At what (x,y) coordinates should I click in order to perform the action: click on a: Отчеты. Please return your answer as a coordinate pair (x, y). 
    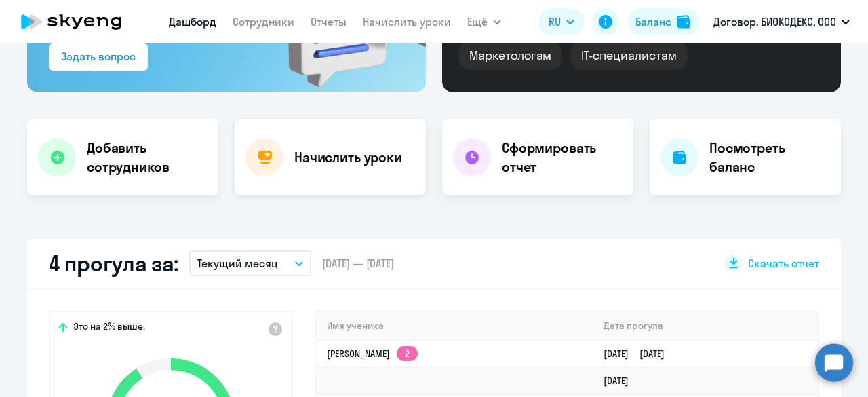
    Looking at the image, I should click on (328, 21).